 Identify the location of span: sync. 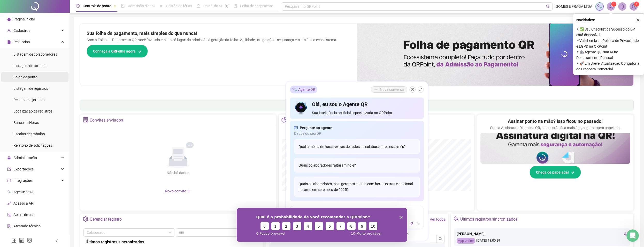
(9, 180).